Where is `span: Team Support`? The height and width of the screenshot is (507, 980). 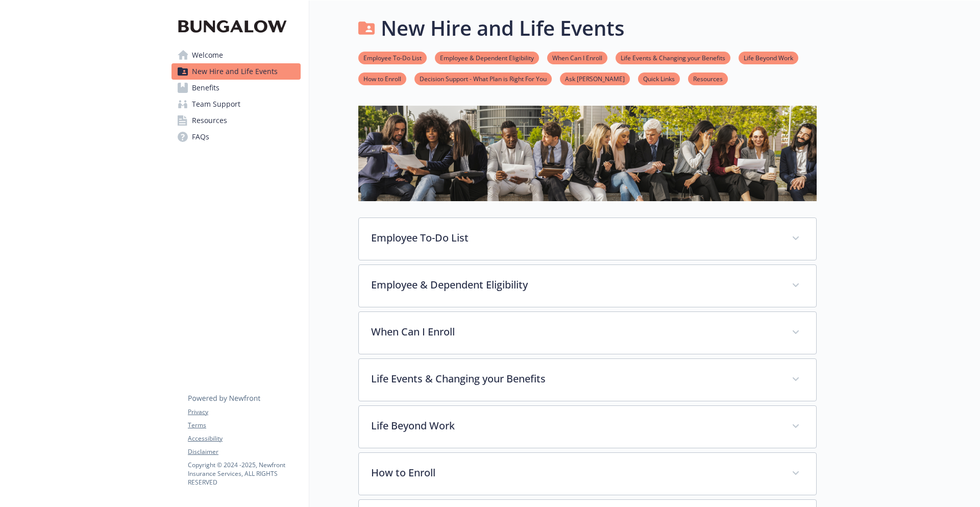 span: Team Support is located at coordinates (216, 104).